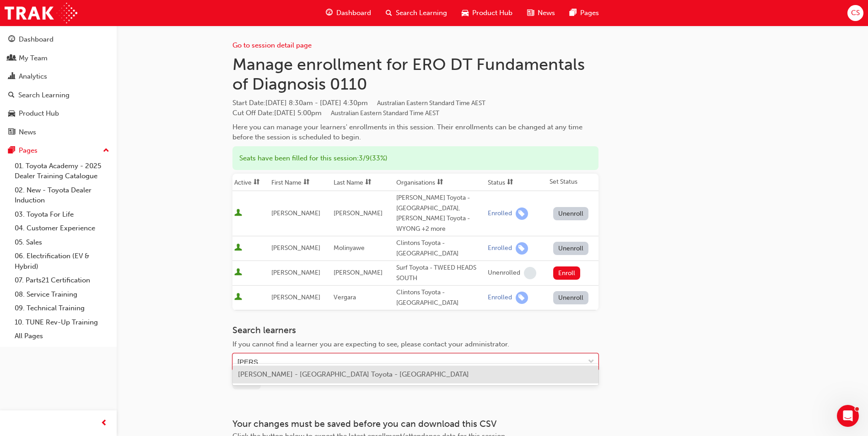 Image resolution: width=868 pixels, height=436 pixels. Describe the element at coordinates (416, 74) in the screenshot. I see `h1: Manage enrollment for ERO DT Fundamentals of Diagnosis 0110` at that location.